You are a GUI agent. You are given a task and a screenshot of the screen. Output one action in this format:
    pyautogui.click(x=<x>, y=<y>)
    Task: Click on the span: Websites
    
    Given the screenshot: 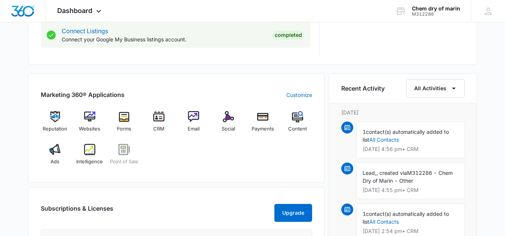 What is the action you would take?
    pyautogui.click(x=89, y=129)
    